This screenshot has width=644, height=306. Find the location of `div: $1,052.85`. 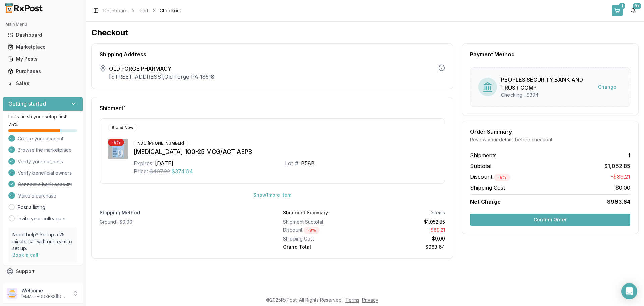

div: $1,052.85 is located at coordinates (406, 222).